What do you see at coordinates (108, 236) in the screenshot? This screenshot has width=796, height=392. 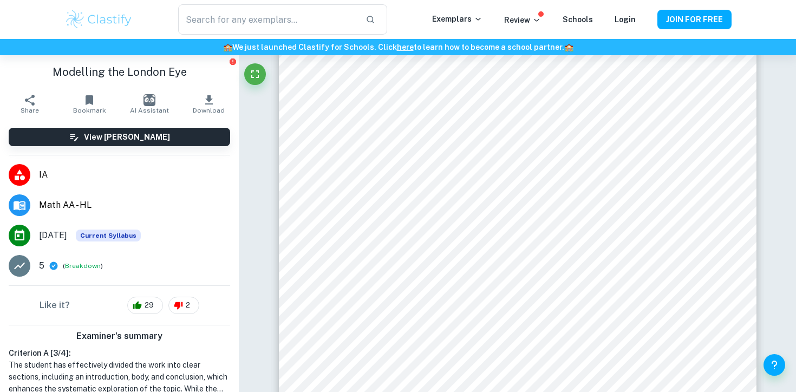 I see `div: This exemplar is based on the current syllabus. Feel free to refer to it for inspiration/ideas wh...` at bounding box center [108, 236].